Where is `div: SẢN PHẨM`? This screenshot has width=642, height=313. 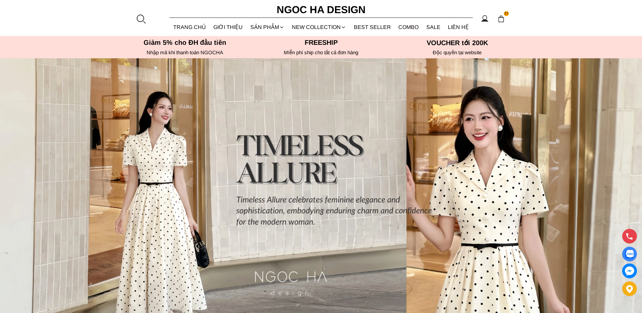 div: SẢN PHẨM is located at coordinates (268, 27).